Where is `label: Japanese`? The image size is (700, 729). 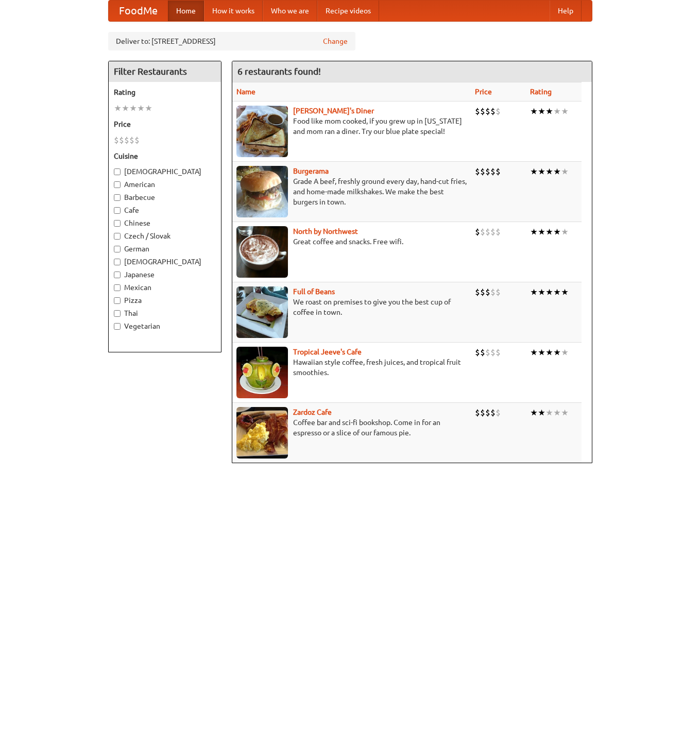 label: Japanese is located at coordinates (165, 275).